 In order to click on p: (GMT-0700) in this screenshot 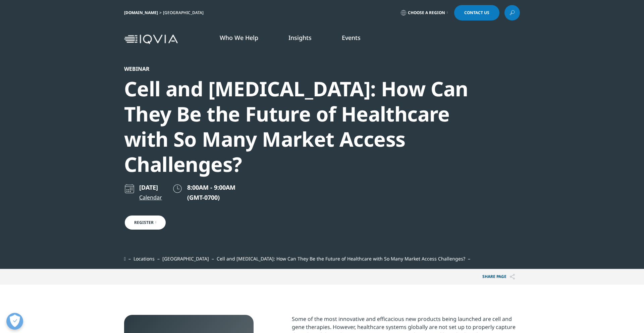, I will do `click(211, 198)`.